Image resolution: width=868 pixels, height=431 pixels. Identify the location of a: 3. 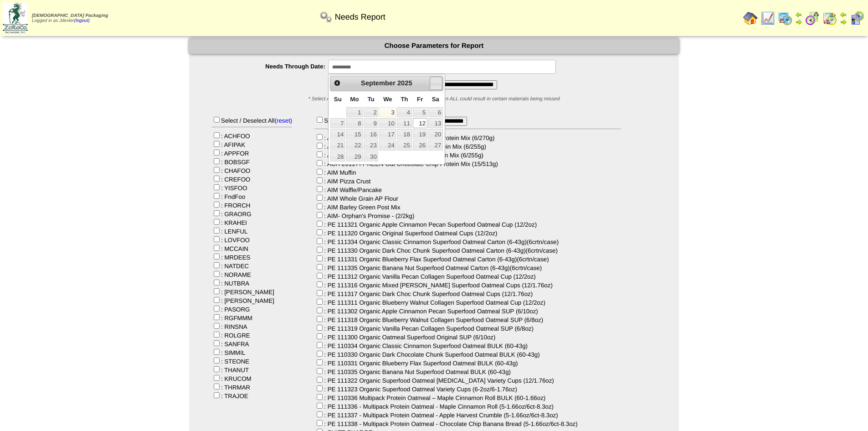
(387, 112).